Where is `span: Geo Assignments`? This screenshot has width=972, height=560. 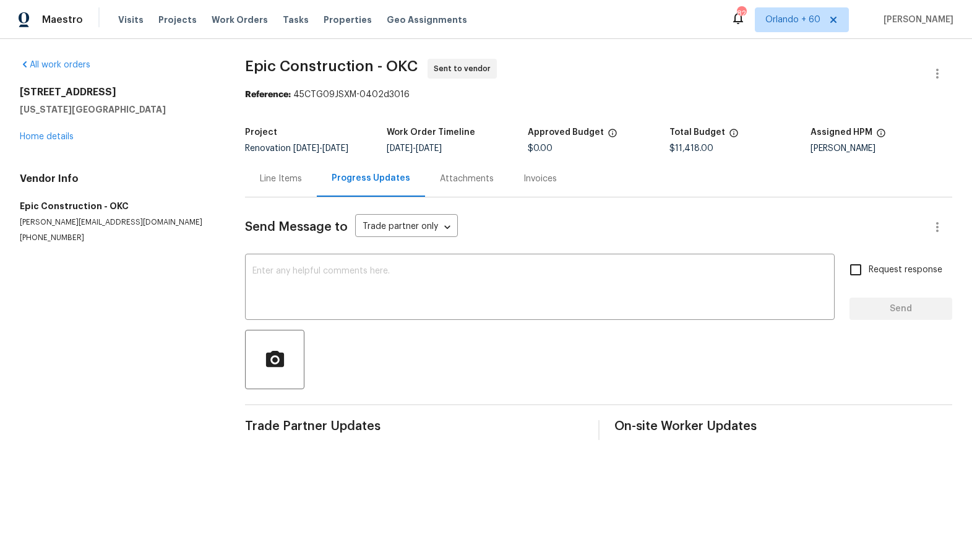 span: Geo Assignments is located at coordinates (427, 20).